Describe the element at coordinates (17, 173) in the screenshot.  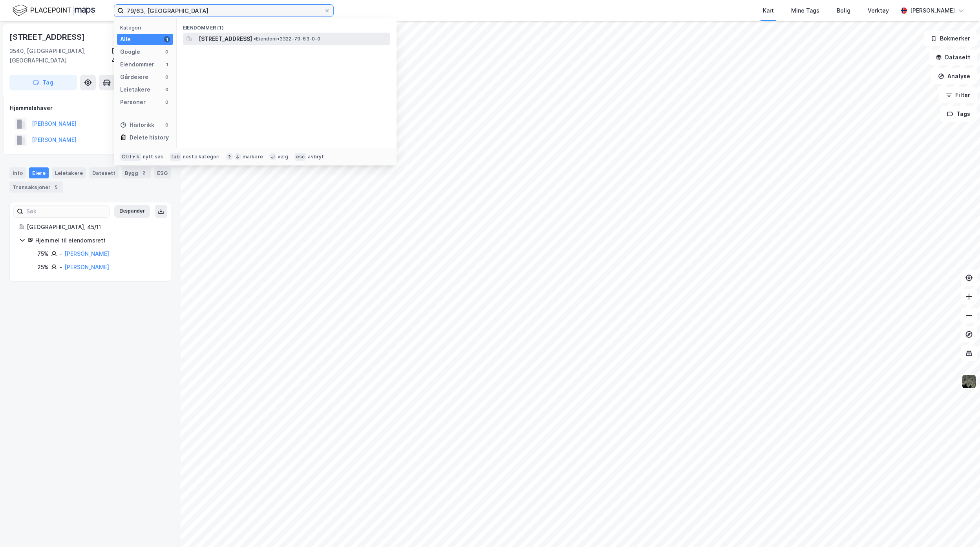
I see `div: Info` at that location.